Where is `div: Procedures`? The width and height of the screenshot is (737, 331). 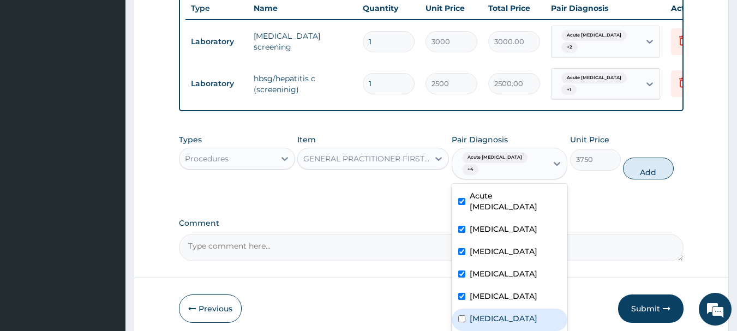 div: Procedures is located at coordinates (207, 159).